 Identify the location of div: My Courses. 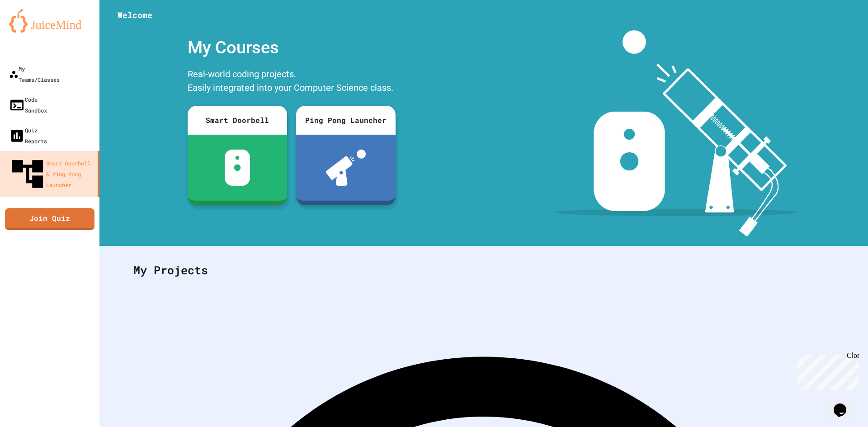
(292, 47).